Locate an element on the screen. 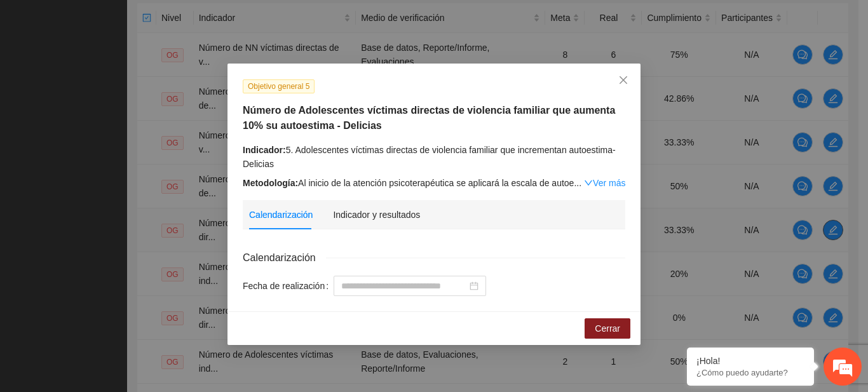 This screenshot has width=868, height=392. div: 5. Adolescentes víctimas directas de violencia familiar que incrementan autoestima- Delicias is located at coordinates (434, 157).